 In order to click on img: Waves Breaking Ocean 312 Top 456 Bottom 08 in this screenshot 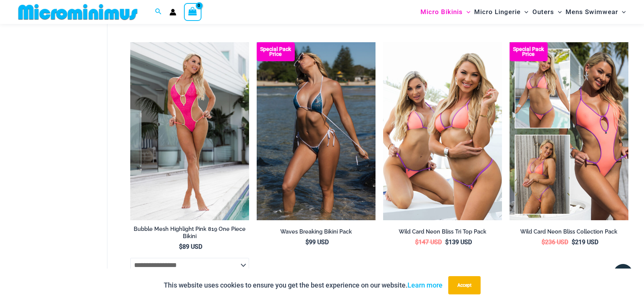, I will do `click(316, 131)`.